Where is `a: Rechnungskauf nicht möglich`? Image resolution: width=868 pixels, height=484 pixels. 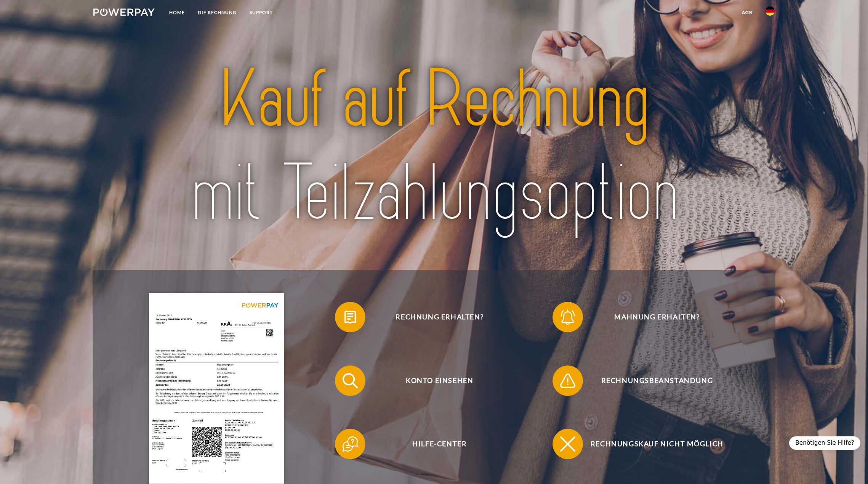 a: Rechnungskauf nicht möglich is located at coordinates (652, 444).